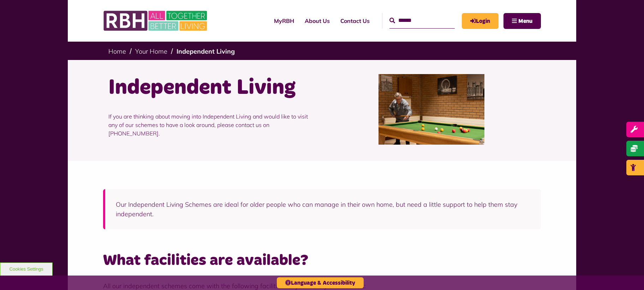  What do you see at coordinates (323, 209) in the screenshot?
I see `p: Our Independent Living Schemes are ideal for older people who can manage in their own home, but n...` at bounding box center [323, 209].